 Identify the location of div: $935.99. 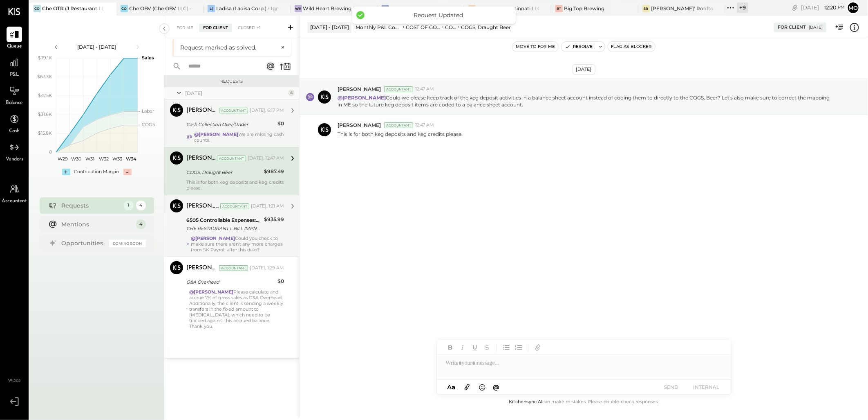
(274, 220).